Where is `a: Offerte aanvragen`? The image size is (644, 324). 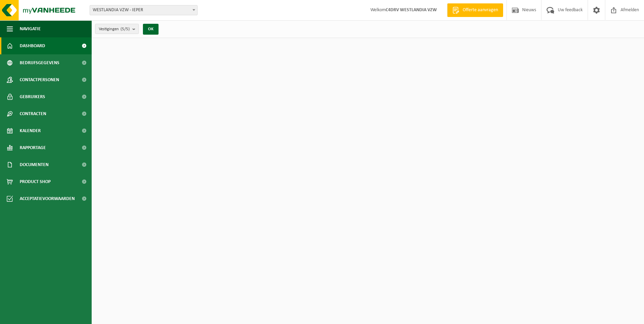 a: Offerte aanvragen is located at coordinates (475, 10).